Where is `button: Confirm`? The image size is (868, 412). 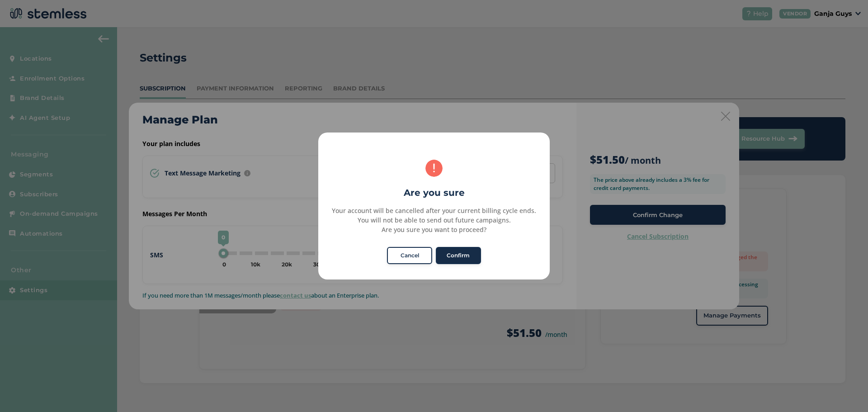 button: Confirm is located at coordinates (458, 256).